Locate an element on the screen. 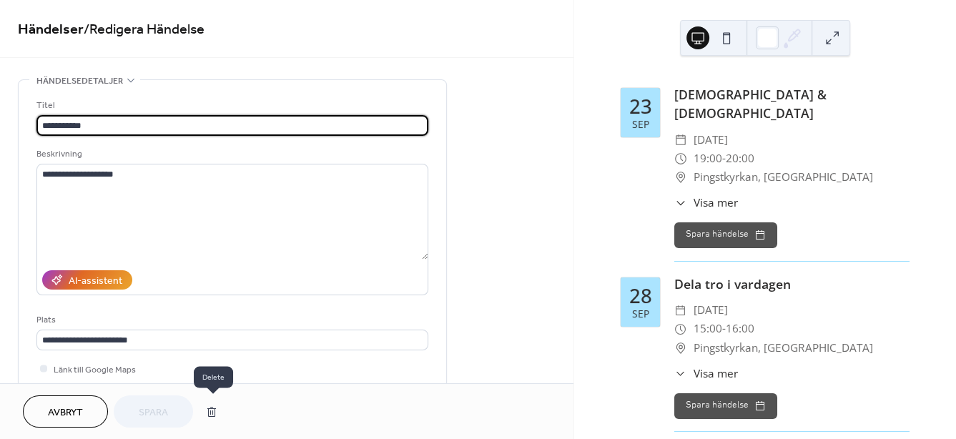 The height and width of the screenshot is (439, 956). button: Avbryt is located at coordinates (65, 411).